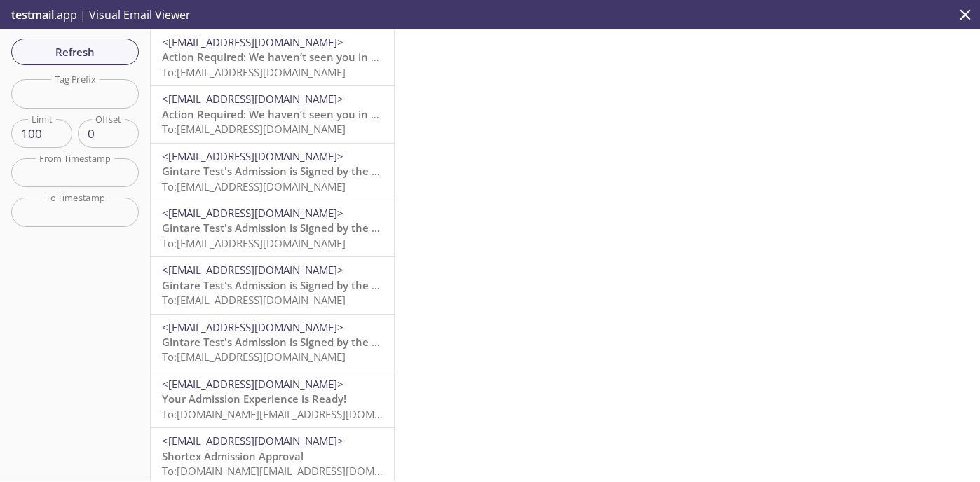 The height and width of the screenshot is (482, 980). What do you see at coordinates (232, 456) in the screenshot?
I see `span: Shortex Admission Approval` at bounding box center [232, 456].